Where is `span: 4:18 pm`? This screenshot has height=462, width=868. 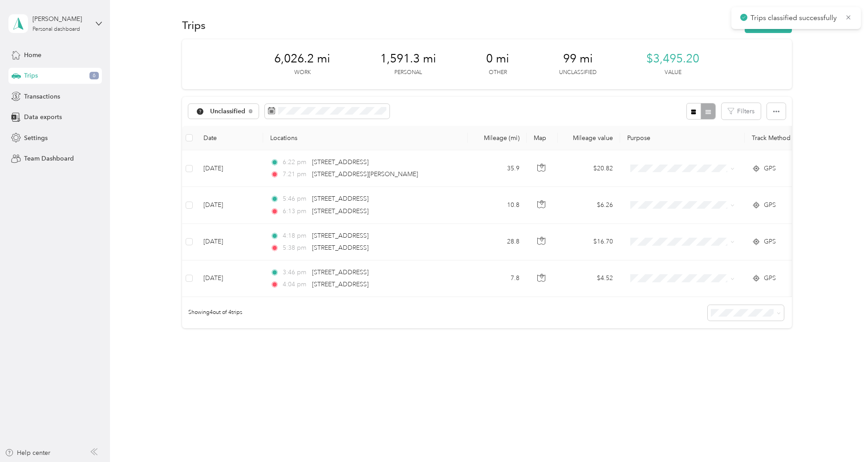
span: 4:18 pm is located at coordinates (295, 236).